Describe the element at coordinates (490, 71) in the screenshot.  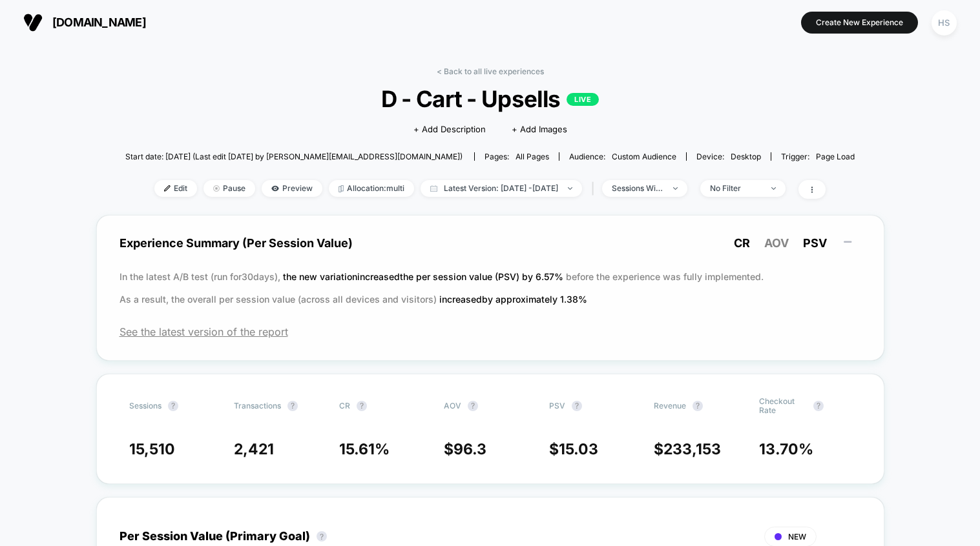
I see `a: < Back to all live experiences` at that location.